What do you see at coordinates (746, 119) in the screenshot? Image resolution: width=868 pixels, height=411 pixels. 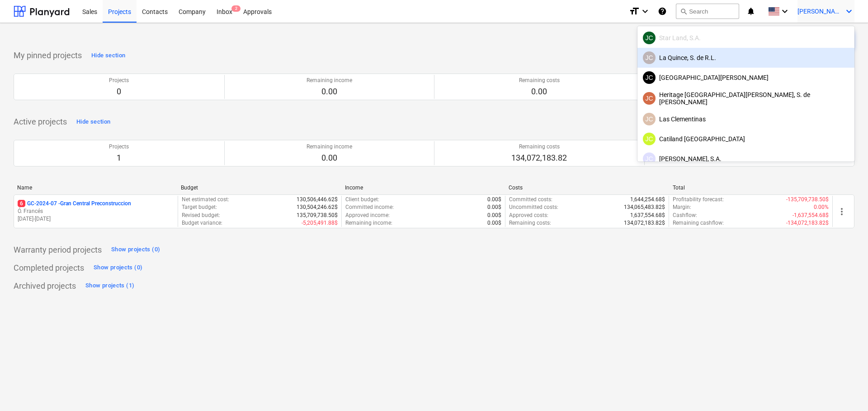 I see `div: Las Clementinas` at bounding box center [746, 119].